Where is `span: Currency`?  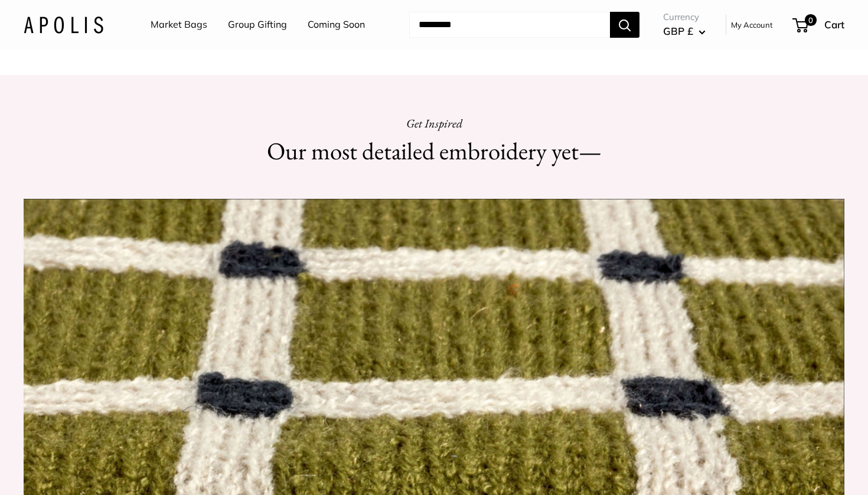 span: Currency is located at coordinates (684, 17).